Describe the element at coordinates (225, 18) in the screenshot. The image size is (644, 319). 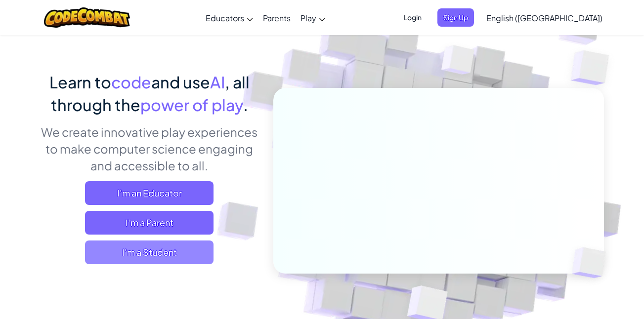
I see `span: Educators` at that location.